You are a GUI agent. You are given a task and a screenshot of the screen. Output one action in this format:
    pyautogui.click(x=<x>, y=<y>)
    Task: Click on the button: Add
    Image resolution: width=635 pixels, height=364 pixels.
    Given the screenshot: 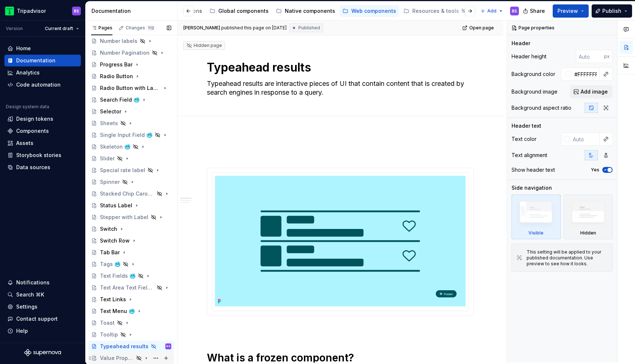 What is the action you would take?
    pyautogui.click(x=491, y=11)
    